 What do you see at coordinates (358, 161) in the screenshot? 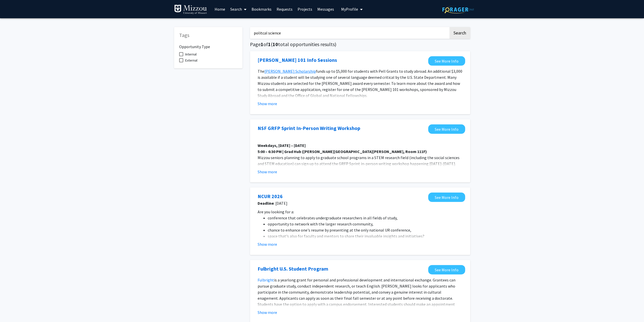
I see `span: Mizzou seniors planning to apply to graduate school programs in a STEM research field (including ...` at bounding box center [358, 161].